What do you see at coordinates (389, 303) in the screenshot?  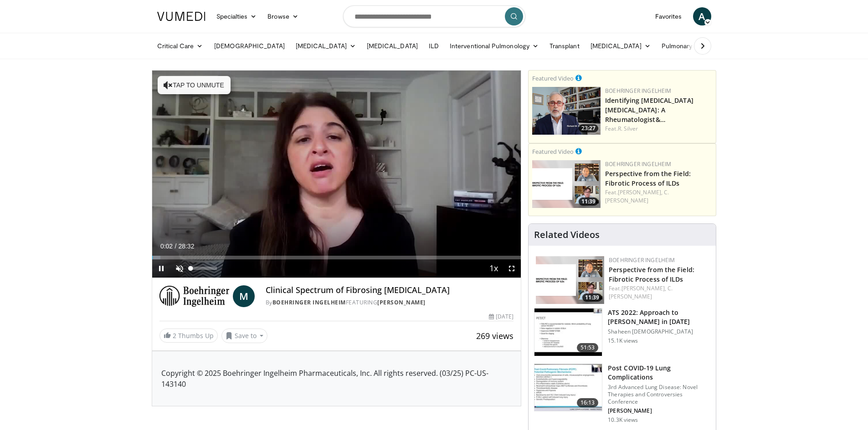 I see `div: By FEATURING` at bounding box center [389, 303].